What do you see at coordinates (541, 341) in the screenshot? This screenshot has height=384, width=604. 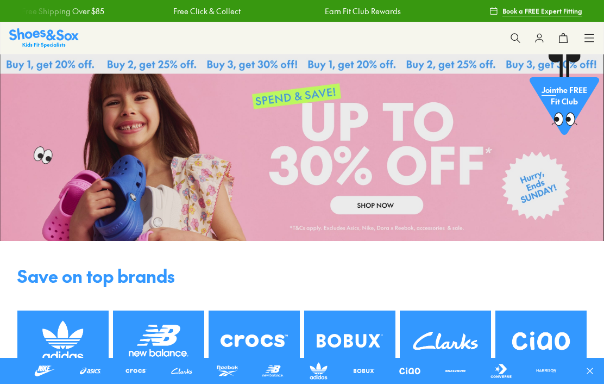 I see `img: SNS_WEBASSETS_1280x984__Brand_11_42afe9cd-2f1f-4080-b932-0c5a1492f76f.png` at bounding box center [541, 341].